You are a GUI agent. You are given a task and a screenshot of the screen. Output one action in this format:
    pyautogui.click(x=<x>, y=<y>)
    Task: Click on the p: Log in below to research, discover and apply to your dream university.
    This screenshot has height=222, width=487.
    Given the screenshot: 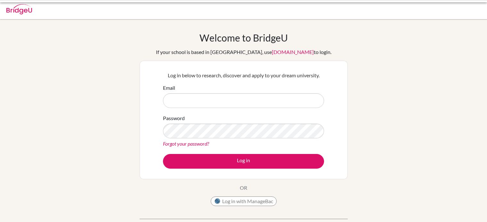 What is the action you would take?
    pyautogui.click(x=243, y=76)
    